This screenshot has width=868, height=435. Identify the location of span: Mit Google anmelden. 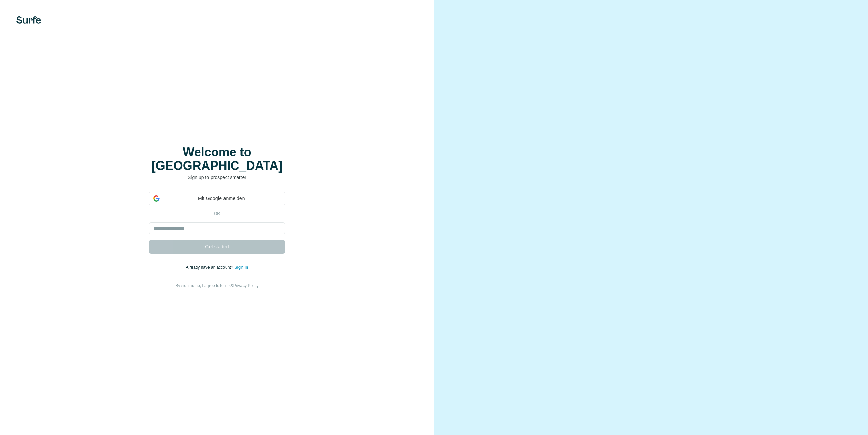
(221, 198).